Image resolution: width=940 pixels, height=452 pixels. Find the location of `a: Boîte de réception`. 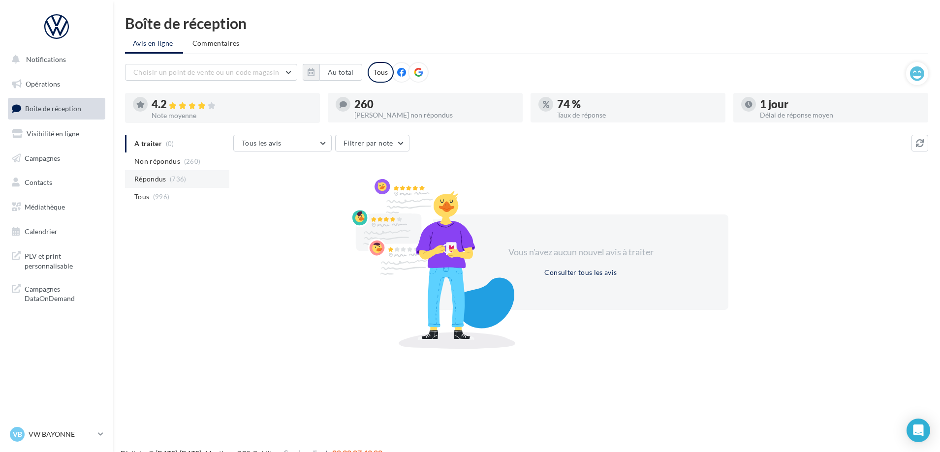

a: Boîte de réception is located at coordinates (57, 108).